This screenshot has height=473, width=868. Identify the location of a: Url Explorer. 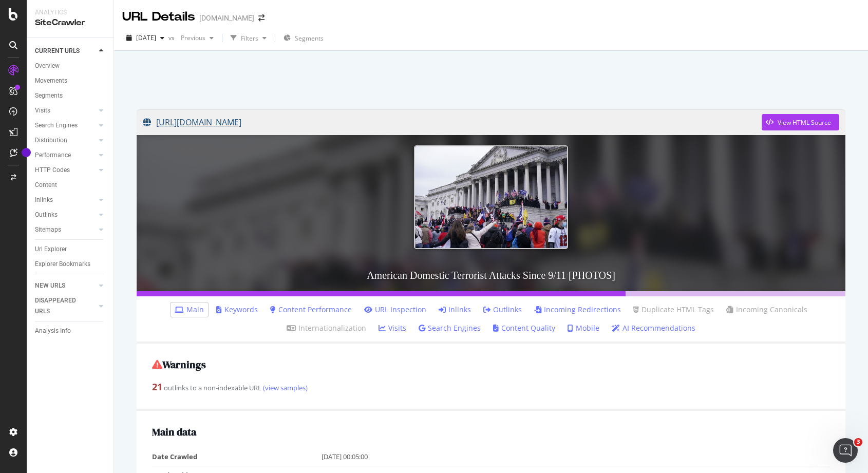
(70, 249).